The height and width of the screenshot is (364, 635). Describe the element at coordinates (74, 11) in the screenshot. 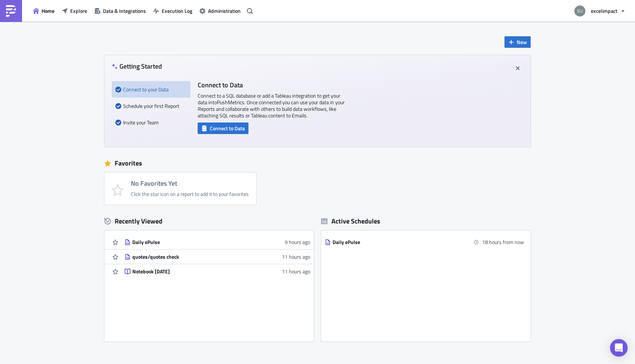

I see `button: Explore` at that location.